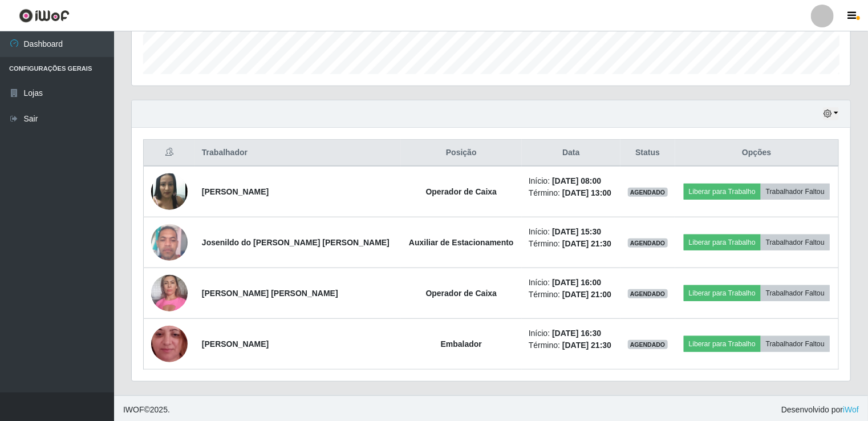 Image resolution: width=868 pixels, height=421 pixels. I want to click on strong: Embalador, so click(461, 344).